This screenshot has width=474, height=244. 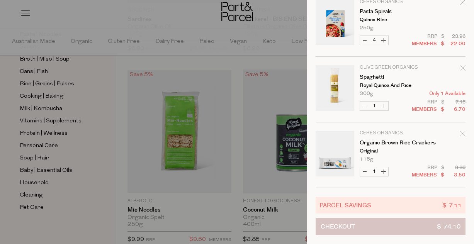 What do you see at coordinates (366, 28) in the screenshot?
I see `span: 250g` at bounding box center [366, 28].